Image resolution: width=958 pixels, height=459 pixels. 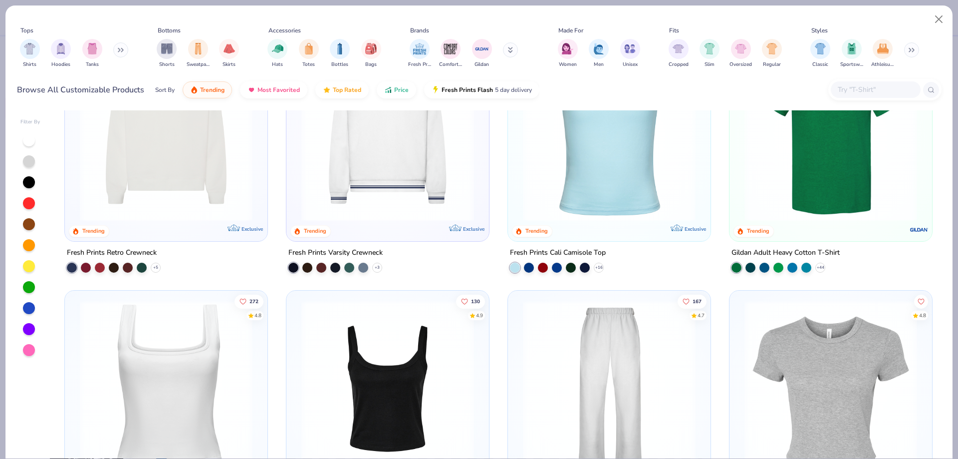 I want to click on div: Fresh Prints Varsity Crewneck, so click(x=335, y=252).